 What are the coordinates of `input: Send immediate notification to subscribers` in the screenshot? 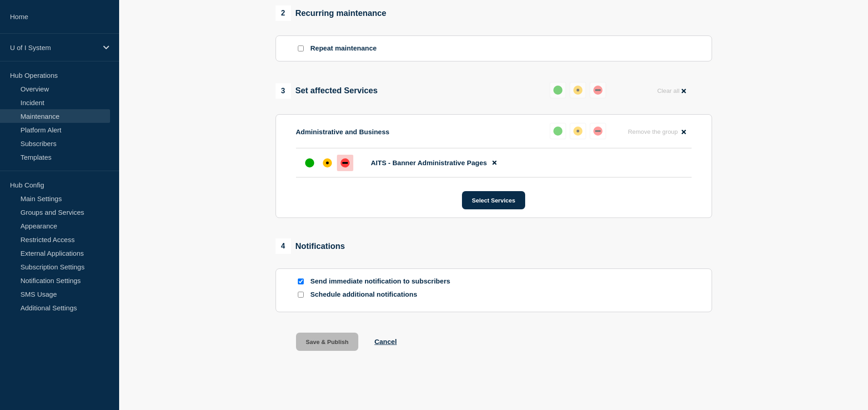 It's located at (301, 281).